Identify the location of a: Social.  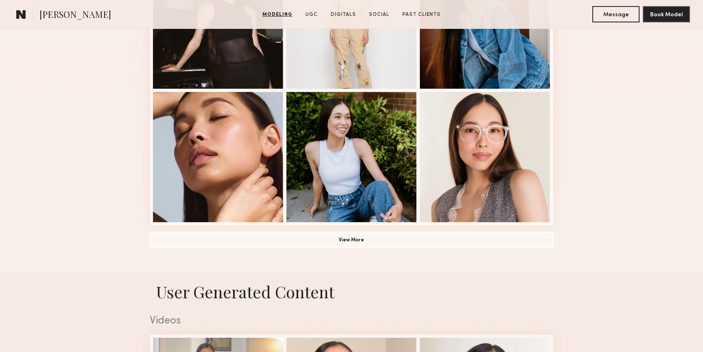
(379, 15).